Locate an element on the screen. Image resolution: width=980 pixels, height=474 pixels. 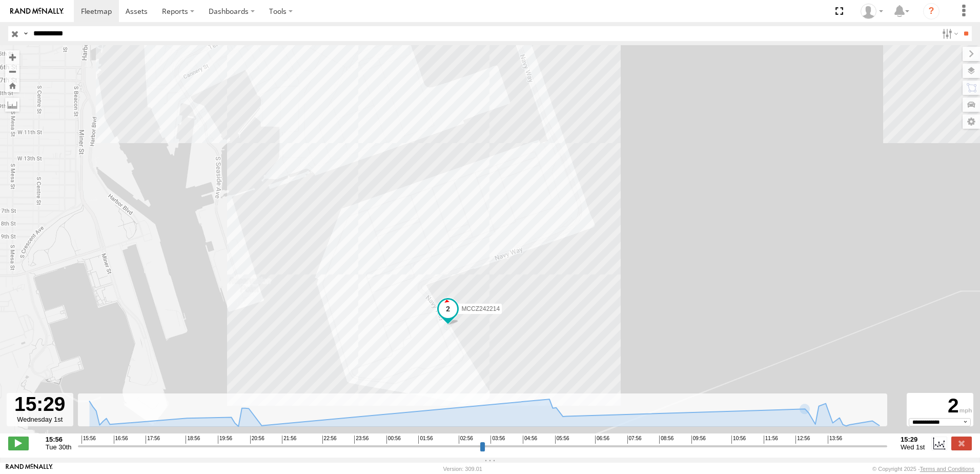
span: 21:56 is located at coordinates (289, 439).